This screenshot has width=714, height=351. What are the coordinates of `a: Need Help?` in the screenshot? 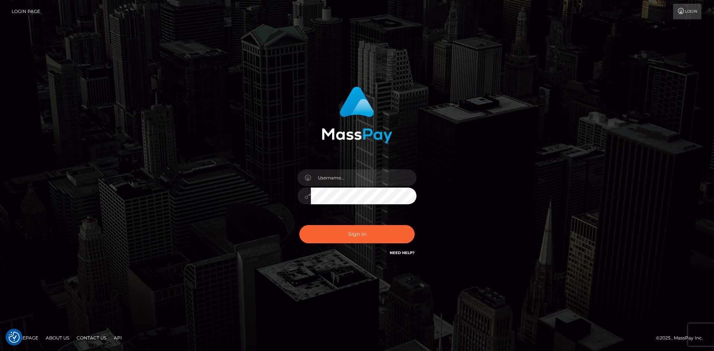 It's located at (402, 253).